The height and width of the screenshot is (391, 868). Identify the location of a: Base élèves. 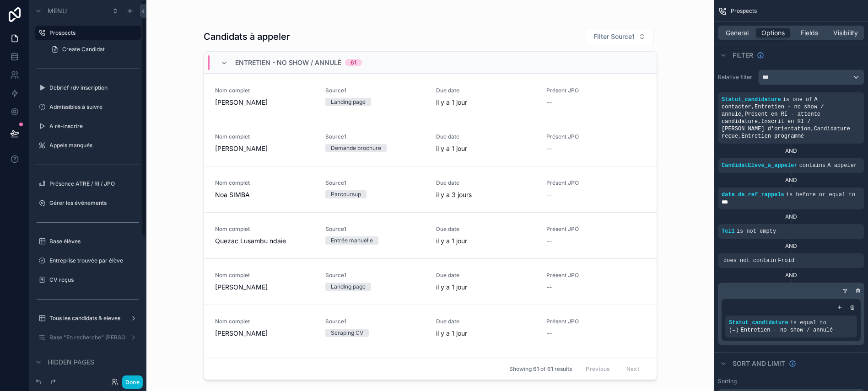
(94, 241).